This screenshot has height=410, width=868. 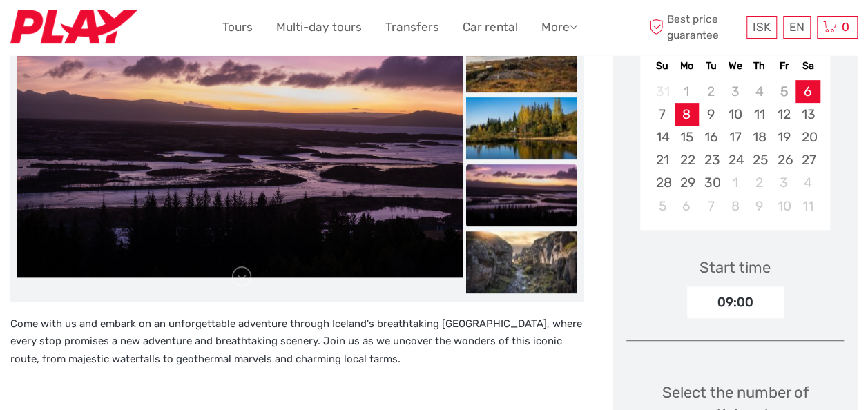 I want to click on div: Not available Tuesday, September 2nd, 2025, so click(x=711, y=91).